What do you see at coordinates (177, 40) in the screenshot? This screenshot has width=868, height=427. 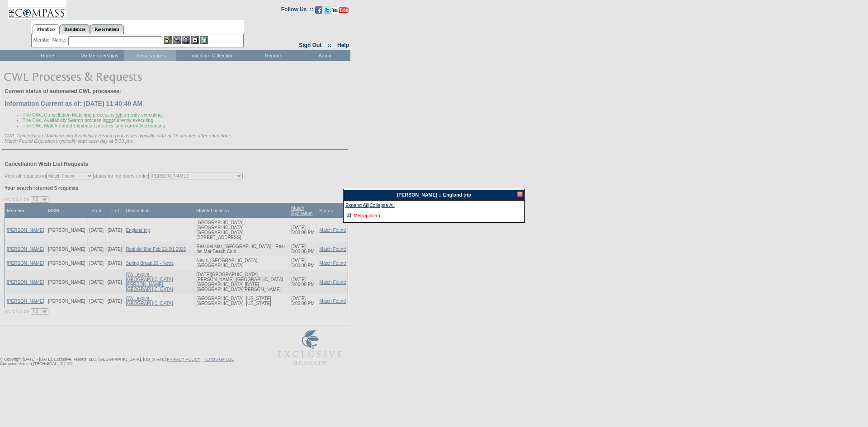 I see `img: View` at bounding box center [177, 40].